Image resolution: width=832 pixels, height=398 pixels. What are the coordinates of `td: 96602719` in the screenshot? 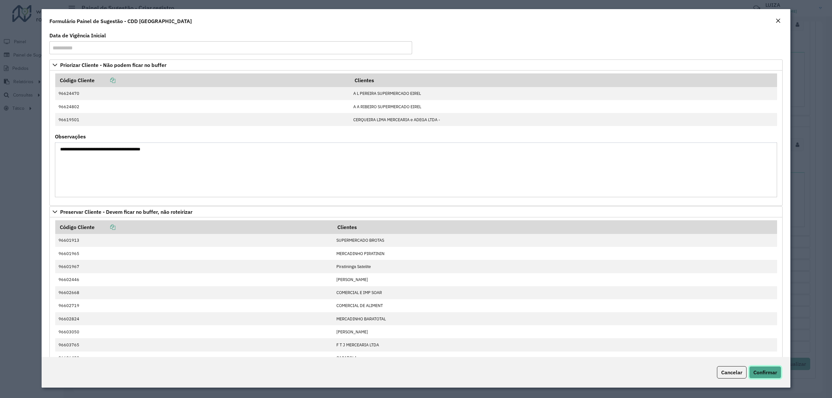 It's located at (194, 306).